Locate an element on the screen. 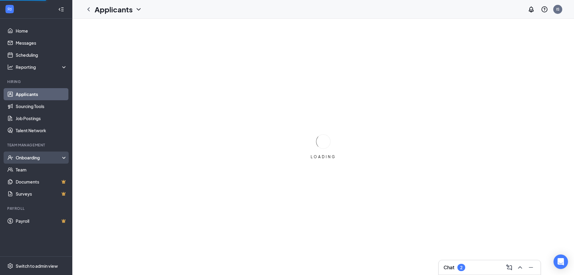 Image resolution: width=574 pixels, height=275 pixels. a: PayrollCrown is located at coordinates (41, 221).